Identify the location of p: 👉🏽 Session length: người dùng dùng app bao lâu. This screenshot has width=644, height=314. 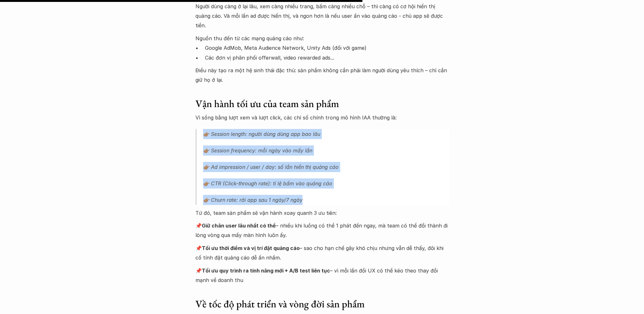
(326, 134).